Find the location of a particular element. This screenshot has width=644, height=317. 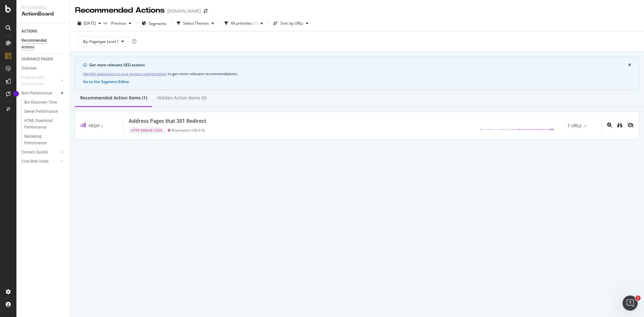

div: ActionBoard is located at coordinates (43, 14).